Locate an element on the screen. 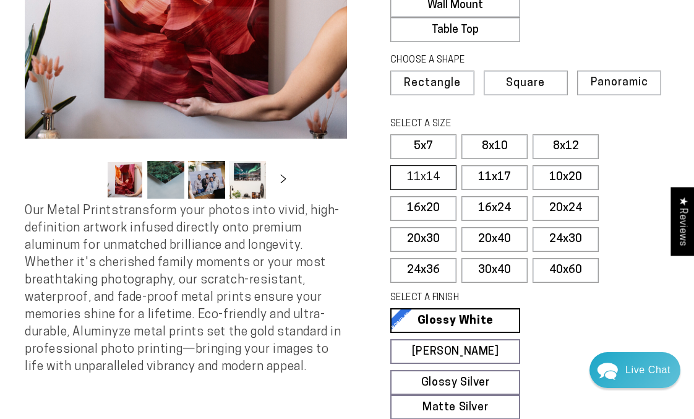 The height and width of the screenshot is (419, 694). span: Re:amaze is located at coordinates (150, 288).